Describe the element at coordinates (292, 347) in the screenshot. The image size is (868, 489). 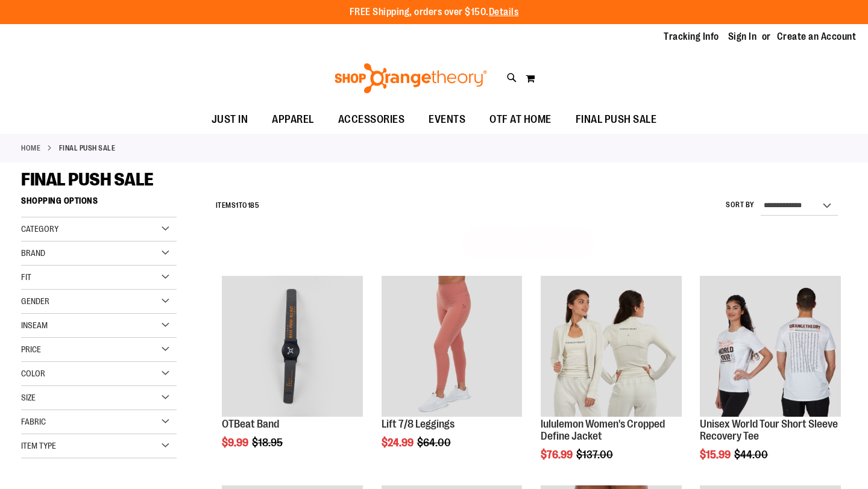
I see `img: OTBeat Band` at that location.